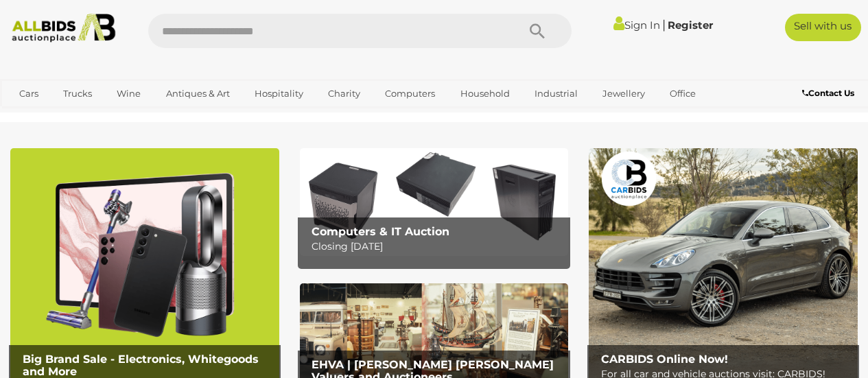 The image size is (868, 378). What do you see at coordinates (485, 94) in the screenshot?
I see `a: Household` at bounding box center [485, 94].